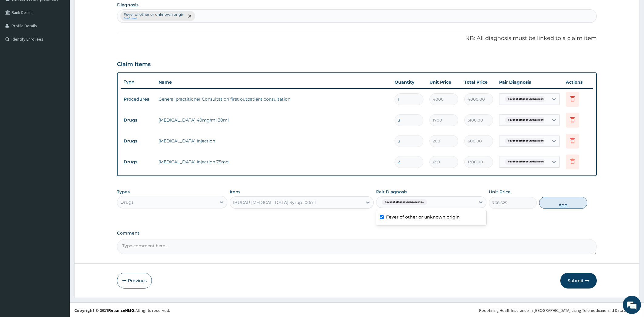 The height and width of the screenshot is (317, 644). I want to click on p: NB: All diagnosis must be linked to a claim item, so click(357, 38).